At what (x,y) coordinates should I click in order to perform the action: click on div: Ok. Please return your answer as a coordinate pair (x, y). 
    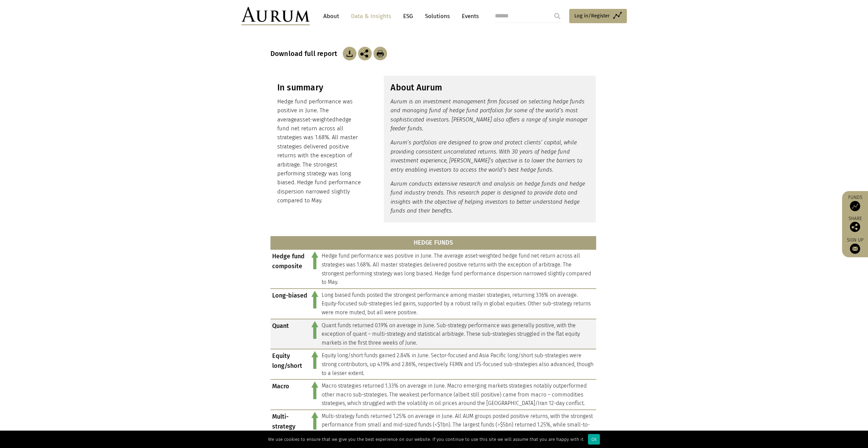
    Looking at the image, I should click on (594, 439).